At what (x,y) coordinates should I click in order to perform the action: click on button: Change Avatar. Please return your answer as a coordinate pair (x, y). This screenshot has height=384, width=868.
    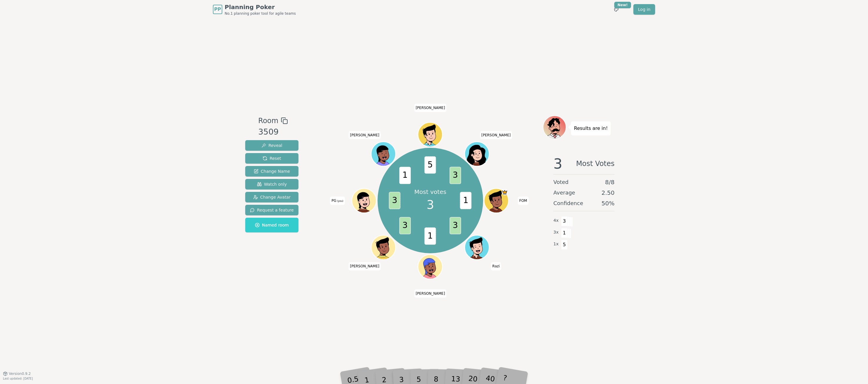
    Looking at the image, I should click on (272, 197).